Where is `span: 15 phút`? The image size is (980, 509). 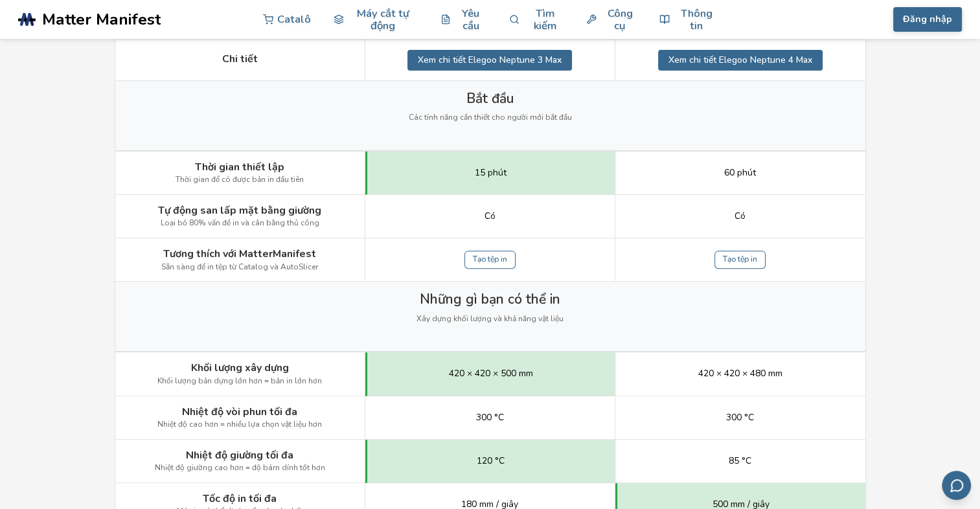
span: 15 phút is located at coordinates (490, 173).